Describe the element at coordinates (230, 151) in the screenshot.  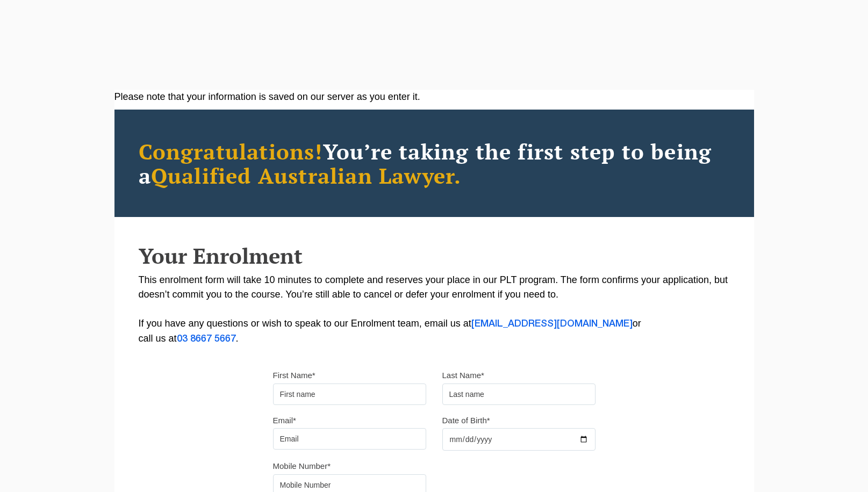
I see `span: Congratulations!` at that location.